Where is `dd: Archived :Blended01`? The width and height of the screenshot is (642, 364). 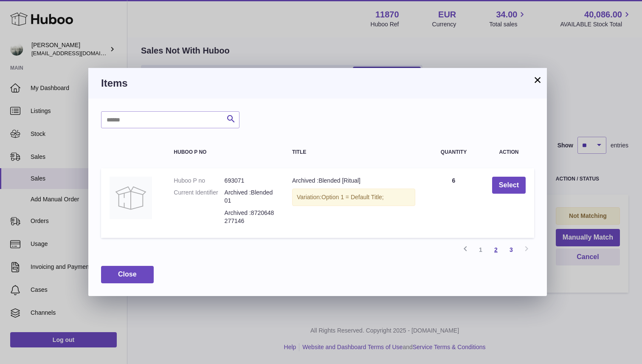 dd: Archived :Blended01 is located at coordinates (250, 196).